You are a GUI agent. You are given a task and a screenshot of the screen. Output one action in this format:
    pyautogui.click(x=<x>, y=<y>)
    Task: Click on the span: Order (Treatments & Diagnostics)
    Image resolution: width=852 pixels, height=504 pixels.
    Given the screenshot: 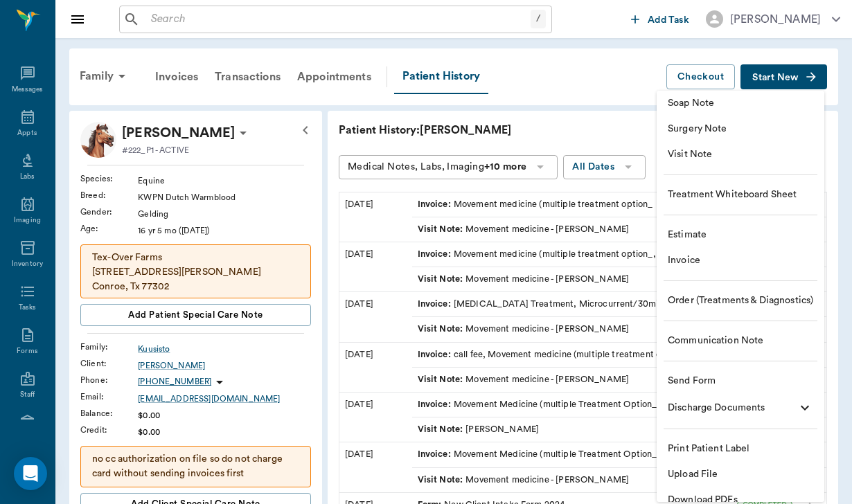 What is the action you would take?
    pyautogui.click(x=741, y=300)
    